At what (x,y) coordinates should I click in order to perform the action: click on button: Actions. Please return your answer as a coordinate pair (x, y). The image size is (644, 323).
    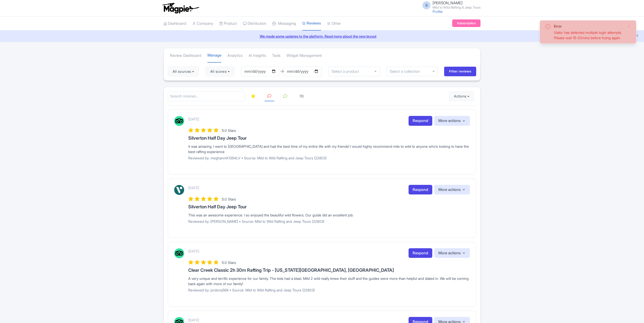
    Looking at the image, I should click on (462, 96).